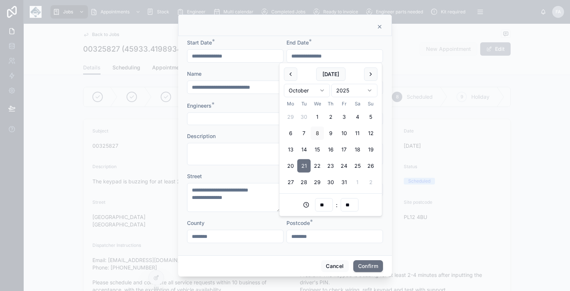 Image resolution: width=570 pixels, height=291 pixels. Describe the element at coordinates (195, 222) in the screenshot. I see `span: County` at that location.